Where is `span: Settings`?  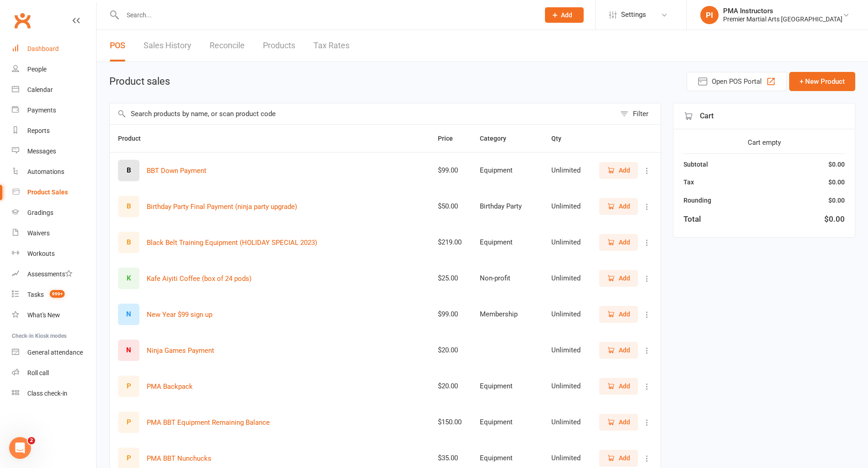 span: Settings is located at coordinates (634, 15).